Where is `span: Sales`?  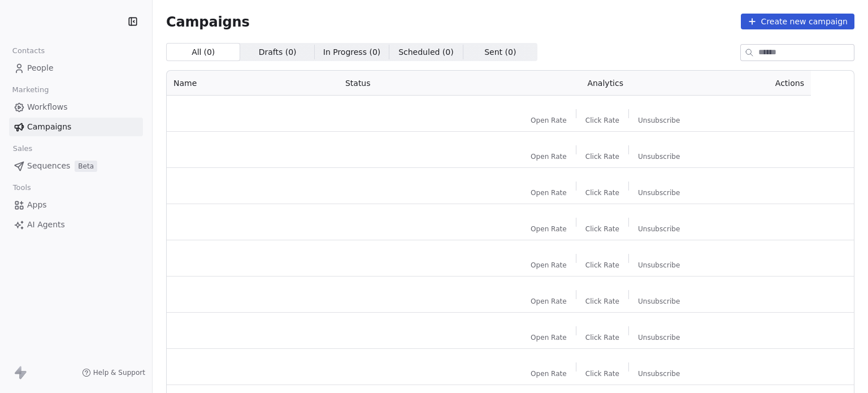 span: Sales is located at coordinates (23, 149).